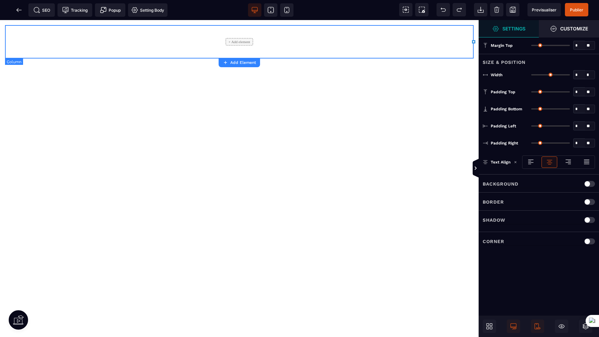  What do you see at coordinates (42, 10) in the screenshot?
I see `span: SEO` at bounding box center [42, 10].